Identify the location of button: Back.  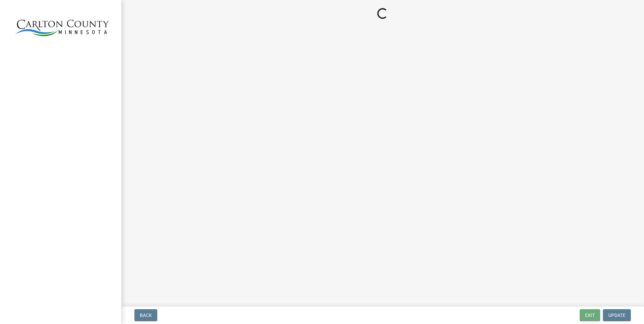
(146, 315).